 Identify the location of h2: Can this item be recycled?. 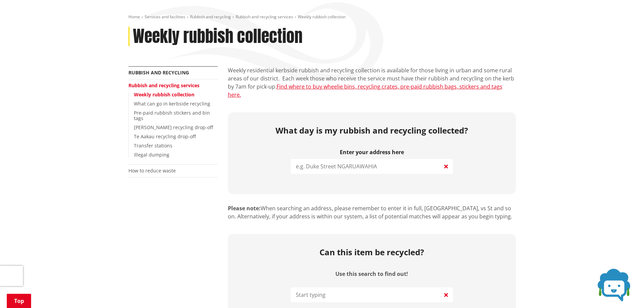
(372, 252).